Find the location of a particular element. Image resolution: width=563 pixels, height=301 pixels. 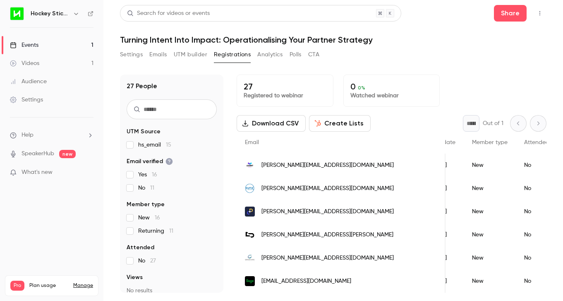

div: Search for videos or events is located at coordinates (168, 13).